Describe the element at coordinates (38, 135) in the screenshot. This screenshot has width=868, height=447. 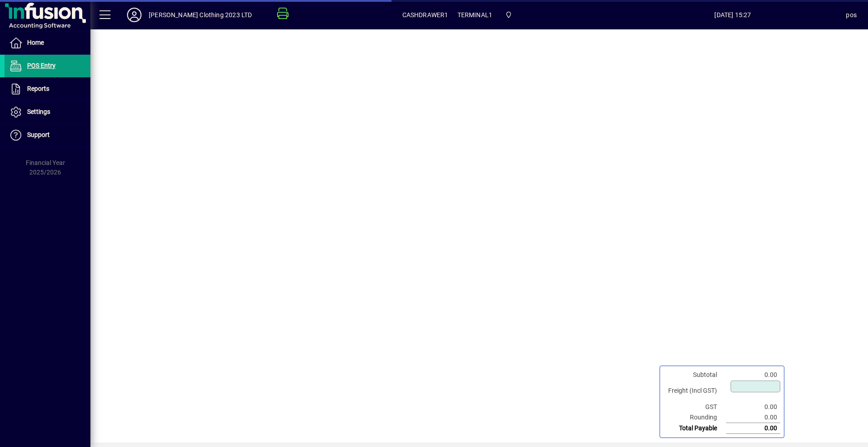
I see `span: Support` at that location.